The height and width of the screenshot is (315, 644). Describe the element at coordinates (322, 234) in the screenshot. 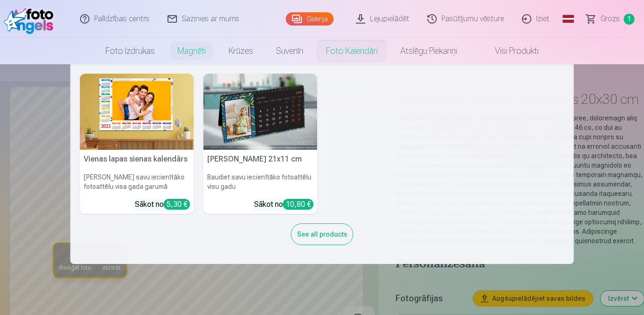

I see `a: See all products` at that location.